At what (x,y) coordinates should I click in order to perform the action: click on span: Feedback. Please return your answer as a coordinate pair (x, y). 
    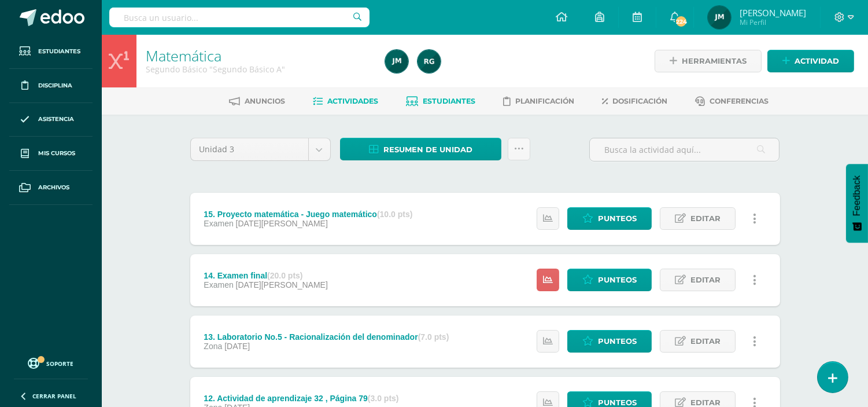
    Looking at the image, I should click on (857, 196).